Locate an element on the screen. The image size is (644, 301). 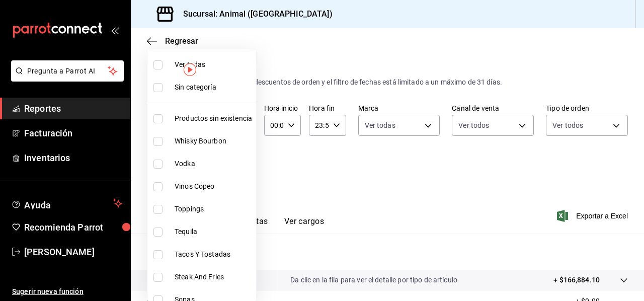
span: Tequila is located at coordinates (213, 231).